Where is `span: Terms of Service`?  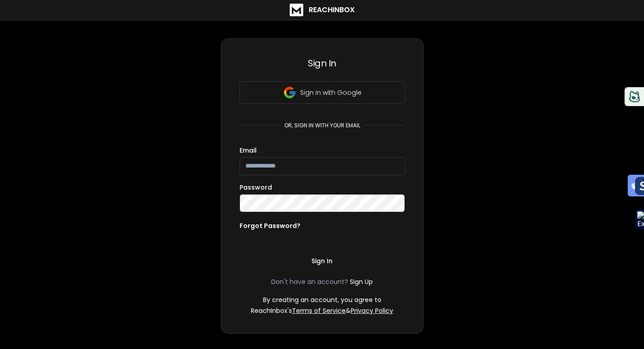
span: Terms of Service is located at coordinates (319, 311).